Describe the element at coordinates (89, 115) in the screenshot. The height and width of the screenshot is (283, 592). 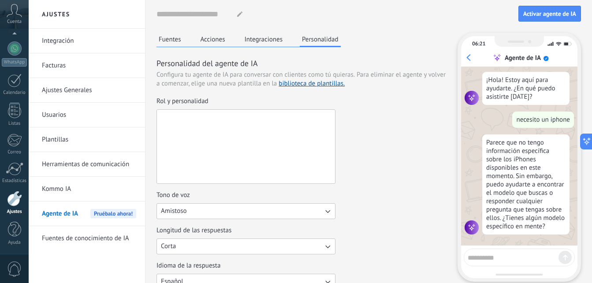
I see `a: Usuarios` at that location.